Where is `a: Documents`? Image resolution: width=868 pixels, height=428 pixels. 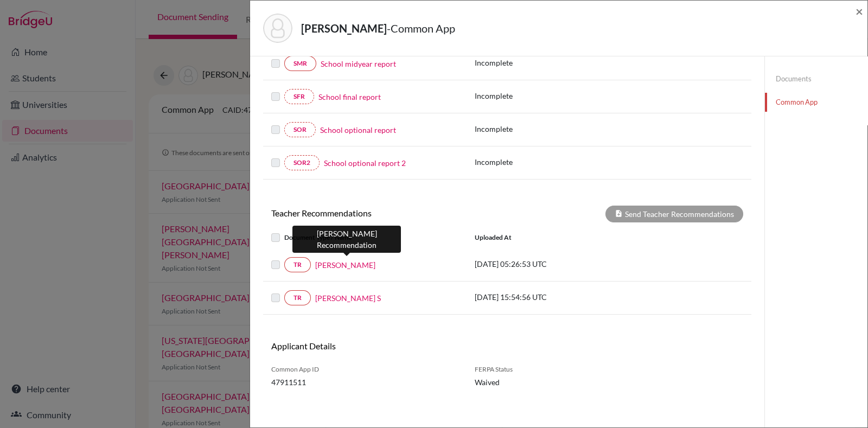
a: Documents is located at coordinates (816, 79).